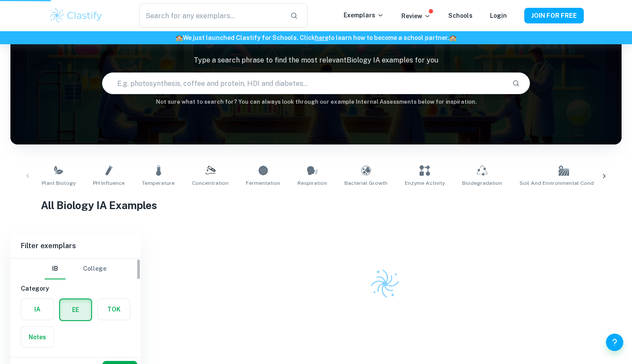 Image resolution: width=632 pixels, height=364 pixels. What do you see at coordinates (516, 83) in the screenshot?
I see `button: Search` at bounding box center [516, 83].